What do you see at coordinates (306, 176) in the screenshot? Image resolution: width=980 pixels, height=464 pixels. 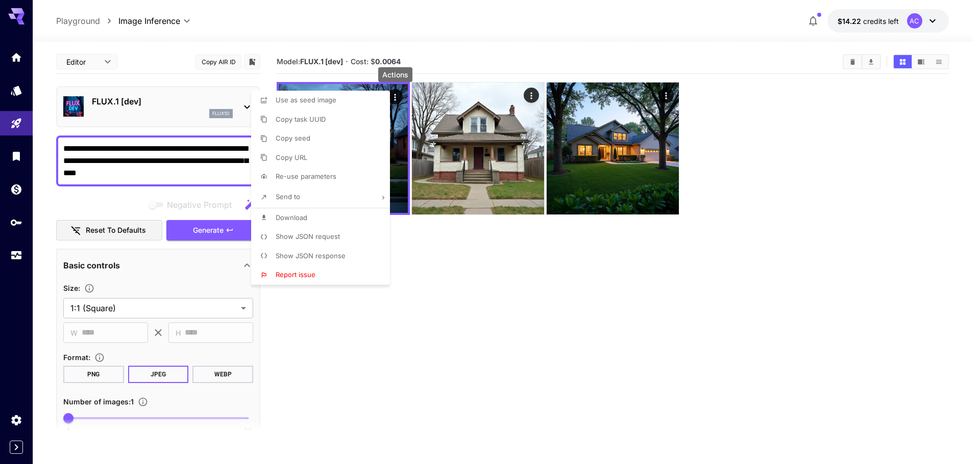 I see `span: Re-use parameters` at bounding box center [306, 176].